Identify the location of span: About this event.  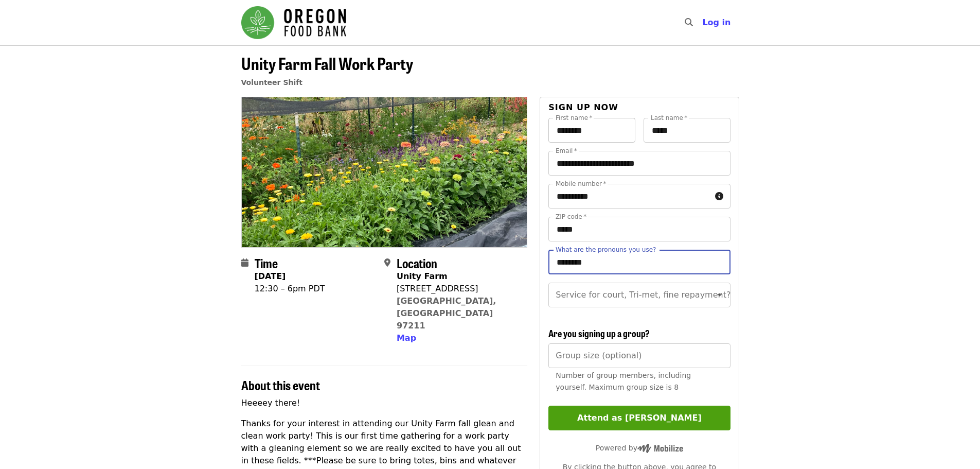
(281, 384).